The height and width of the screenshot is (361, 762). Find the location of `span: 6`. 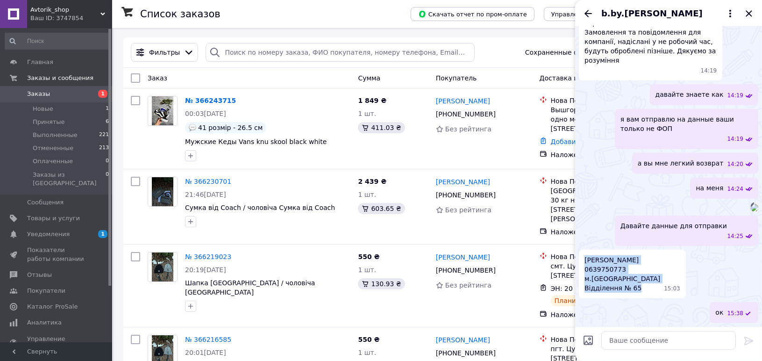

span: 6 is located at coordinates (107, 122).